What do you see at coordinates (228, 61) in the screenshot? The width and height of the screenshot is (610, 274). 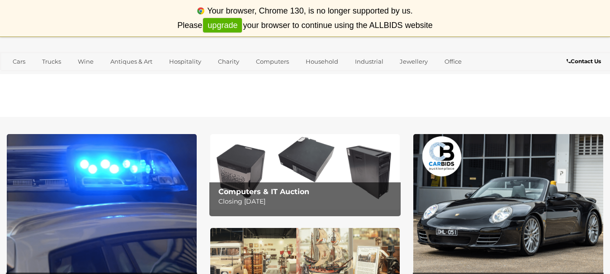 I see `a: Charity` at bounding box center [228, 61].